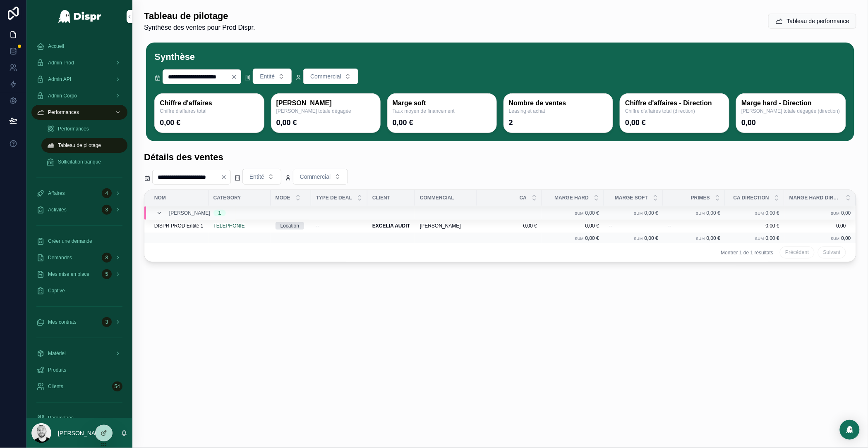  I want to click on span: DISPR PROD Entité 1, so click(179, 226).